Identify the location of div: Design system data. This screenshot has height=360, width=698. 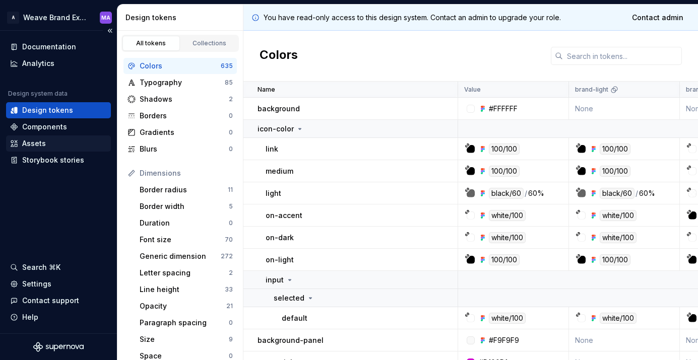
(38, 94).